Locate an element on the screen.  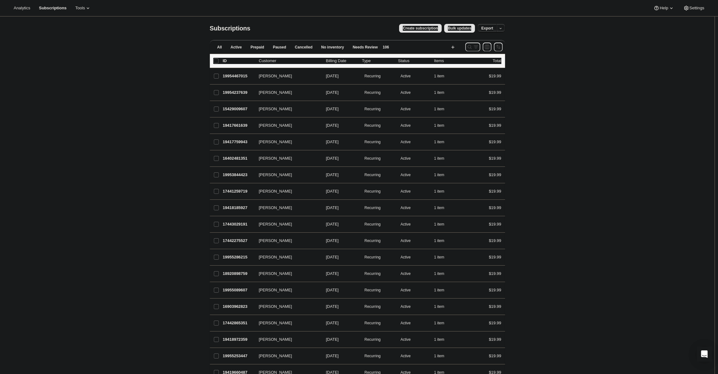
p: 17441259719 is located at coordinates (238, 192).